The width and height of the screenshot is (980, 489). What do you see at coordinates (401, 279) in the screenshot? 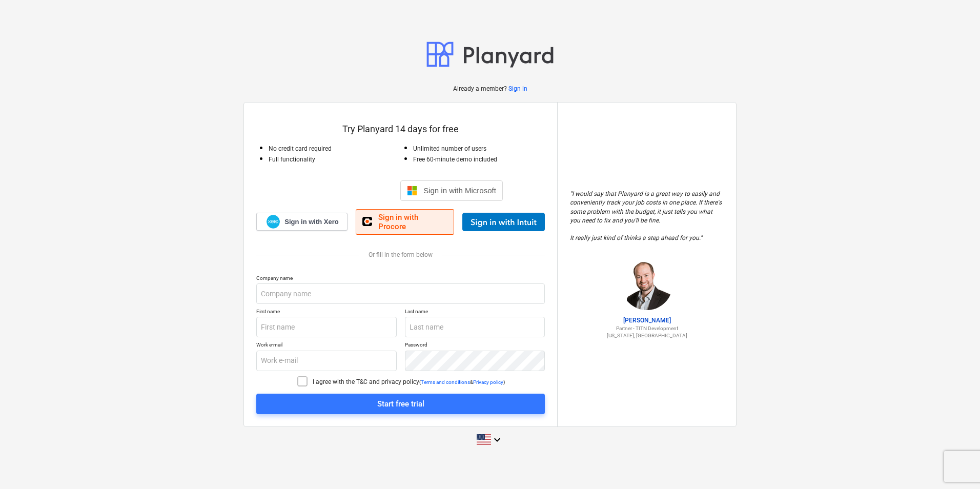
I see `p: Company name` at bounding box center [401, 279].